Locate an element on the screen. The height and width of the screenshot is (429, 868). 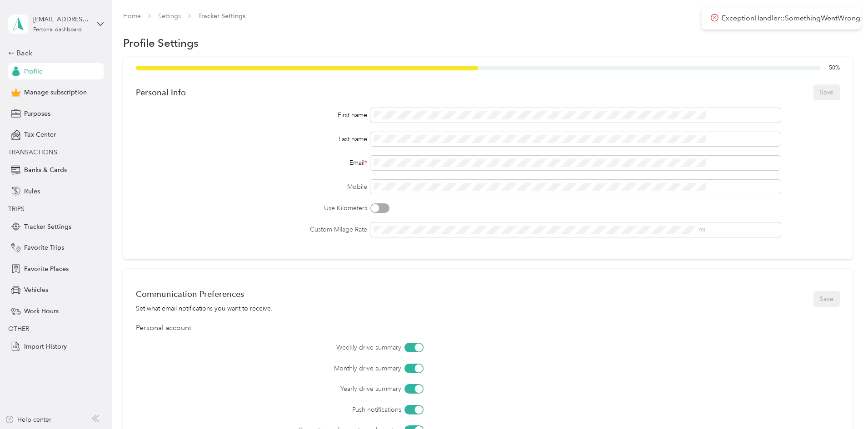
span: 50 % is located at coordinates (834, 68).